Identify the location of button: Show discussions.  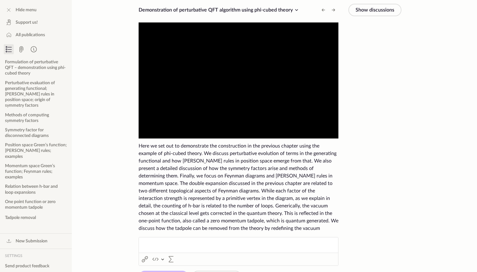
(375, 10).